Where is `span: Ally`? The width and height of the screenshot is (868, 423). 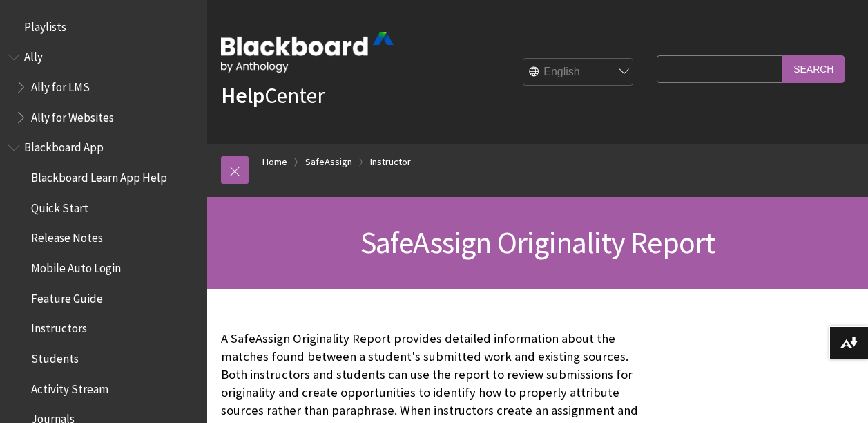
span: Ally is located at coordinates (33, 55).